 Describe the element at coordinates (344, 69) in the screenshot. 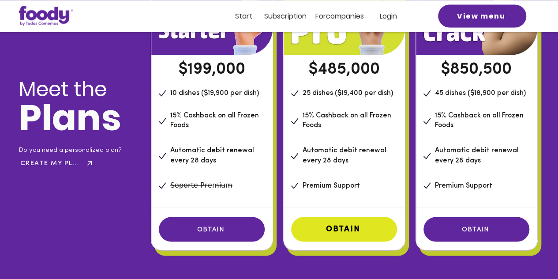

I see `font: $485,000` at that location.